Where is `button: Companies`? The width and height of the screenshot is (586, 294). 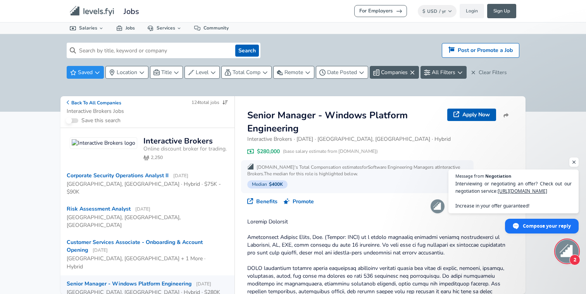
button: Companies is located at coordinates (394, 72).